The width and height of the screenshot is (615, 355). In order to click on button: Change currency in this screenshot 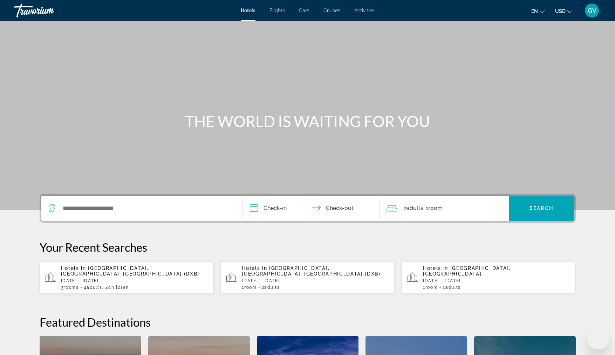, I will do `click(564, 11)`.